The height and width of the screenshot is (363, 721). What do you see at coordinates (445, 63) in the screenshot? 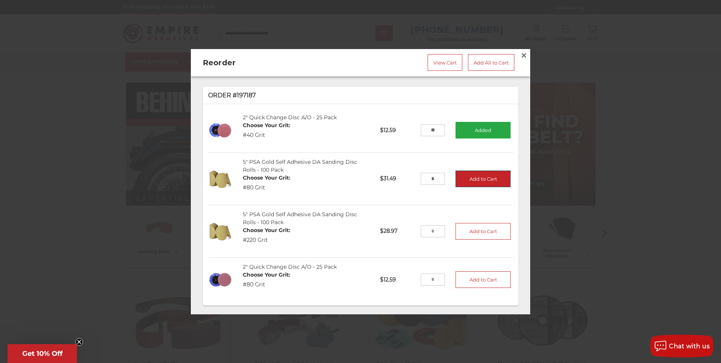
I see `a: View Cart` at bounding box center [445, 63].